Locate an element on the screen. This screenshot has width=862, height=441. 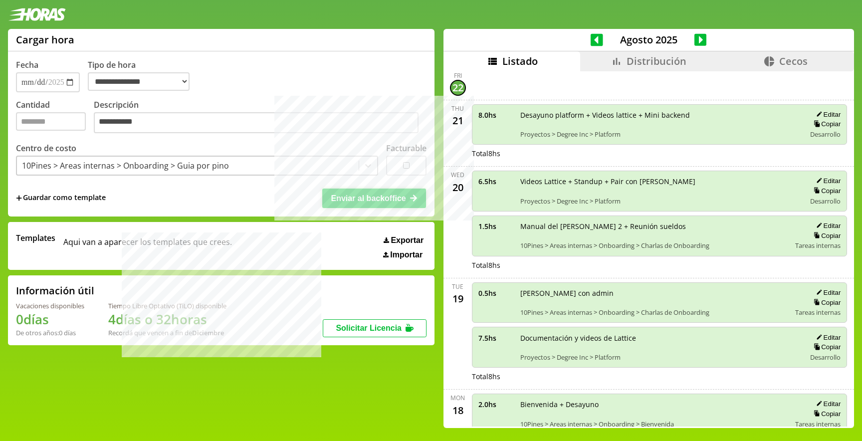
span: Distribución is located at coordinates (656, 61).